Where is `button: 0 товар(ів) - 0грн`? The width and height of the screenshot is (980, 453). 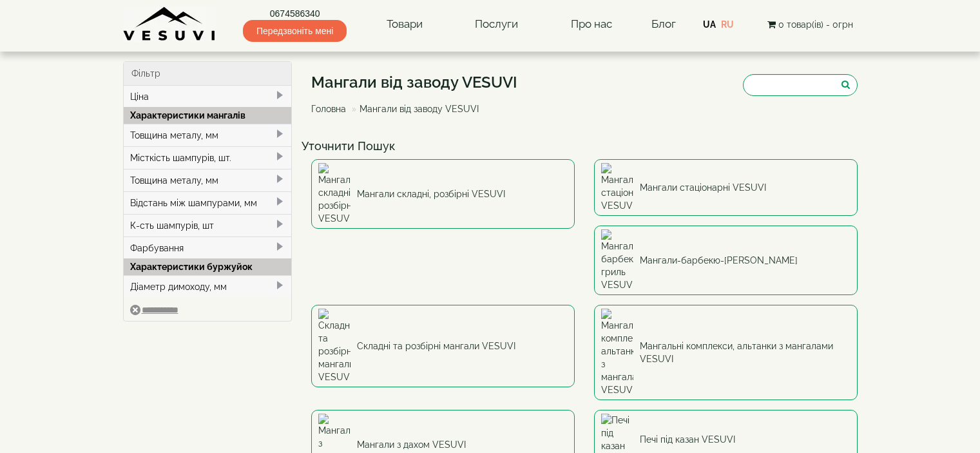
button: 0 товар(ів) - 0грн is located at coordinates (810, 24).